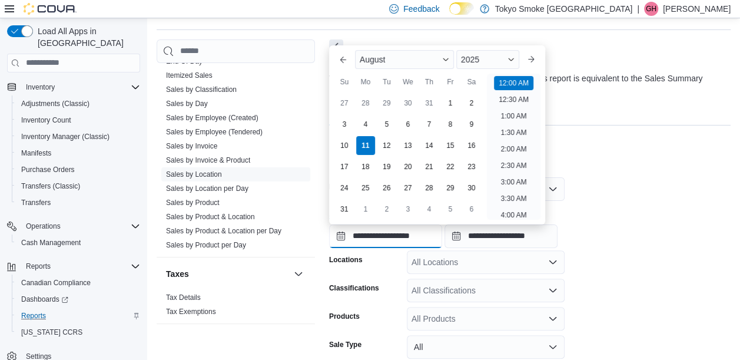 This screenshot has width=740, height=360. What do you see at coordinates (187, 104) in the screenshot?
I see `a: Sales by Day` at bounding box center [187, 104].